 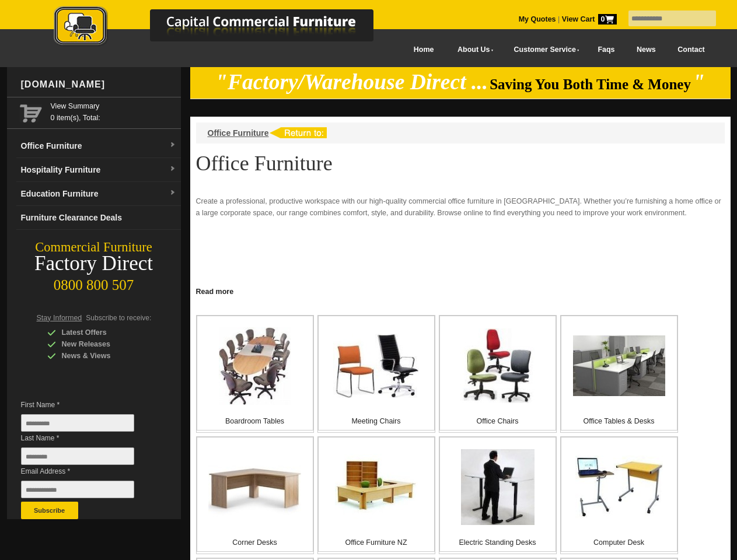 What do you see at coordinates (238, 133) in the screenshot?
I see `a: Office Furniture` at bounding box center [238, 133].